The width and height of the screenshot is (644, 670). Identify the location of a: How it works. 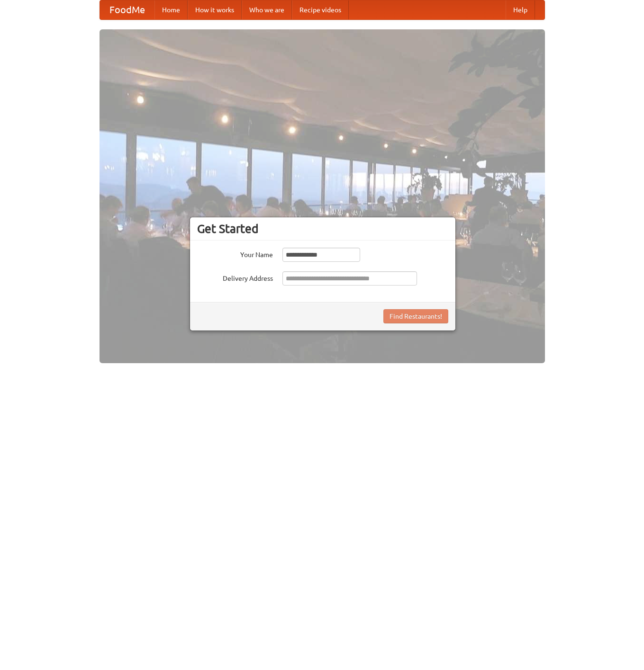
(215, 10).